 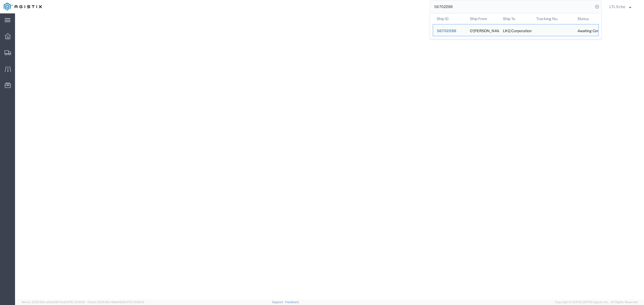 I want to click on a: Feedback, so click(x=292, y=302).